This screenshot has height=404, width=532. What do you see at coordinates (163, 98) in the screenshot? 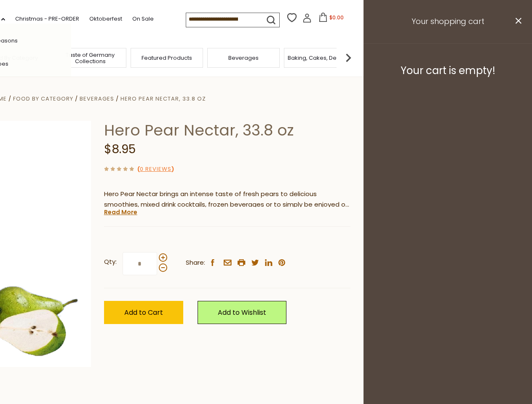
I see `a: Hero Pear Nectar, 33.8 oz` at bounding box center [163, 98].